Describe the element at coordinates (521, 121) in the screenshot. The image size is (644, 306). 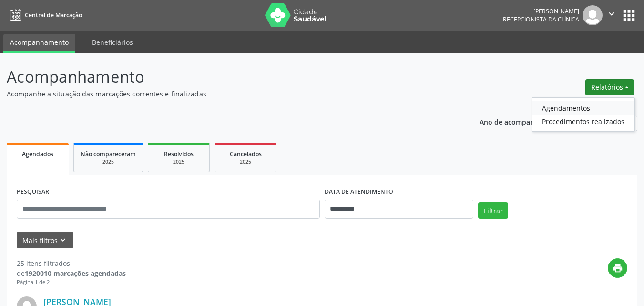
I see `p: Ano de acompanhamento` at that location.